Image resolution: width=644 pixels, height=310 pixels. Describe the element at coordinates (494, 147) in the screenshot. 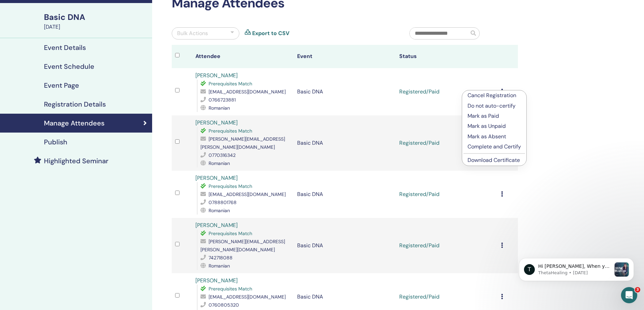

I see `p: Complete and Certify` at that location.